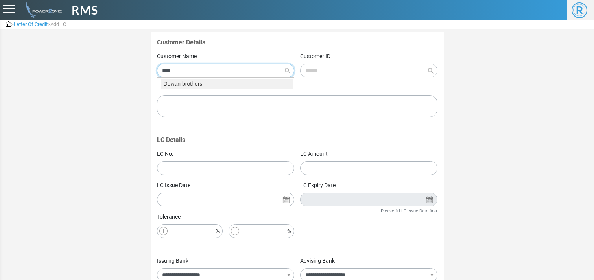 Image resolution: width=594 pixels, height=280 pixels. What do you see at coordinates (85, 10) in the screenshot?
I see `span: RMS` at bounding box center [85, 10].